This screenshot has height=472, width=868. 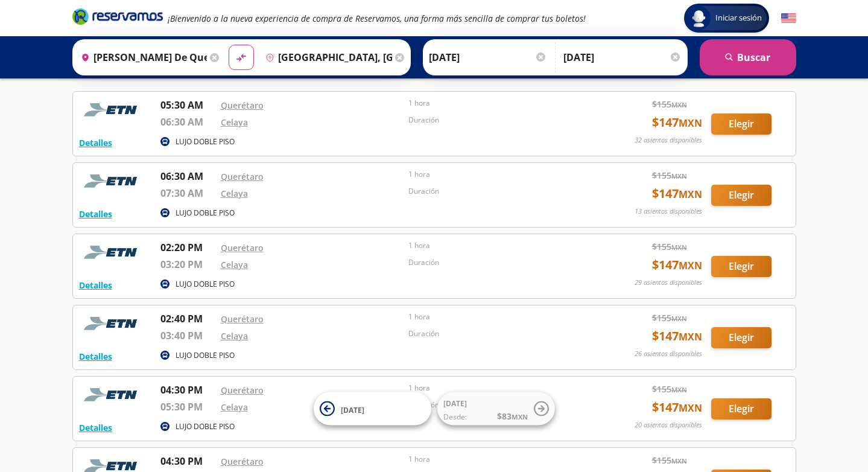 I want to click on input: Opcional, so click(x=623, y=58).